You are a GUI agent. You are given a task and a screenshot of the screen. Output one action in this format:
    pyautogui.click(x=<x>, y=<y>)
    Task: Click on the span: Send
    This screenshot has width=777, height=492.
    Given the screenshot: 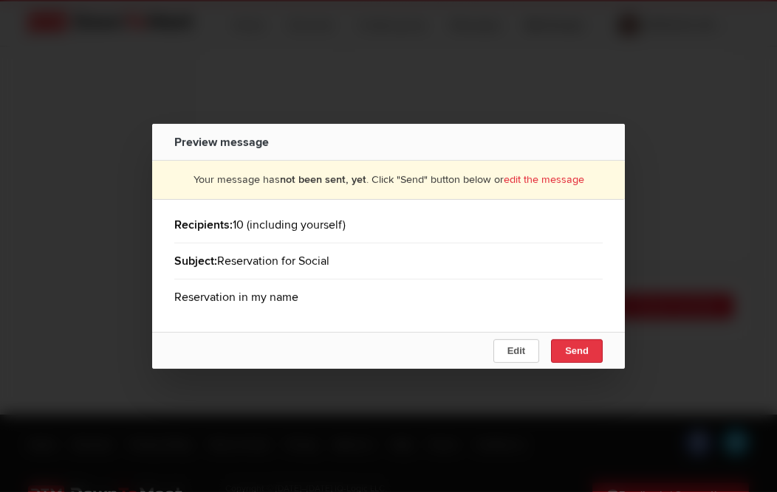 What is the action you would take?
    pyautogui.click(x=577, y=351)
    